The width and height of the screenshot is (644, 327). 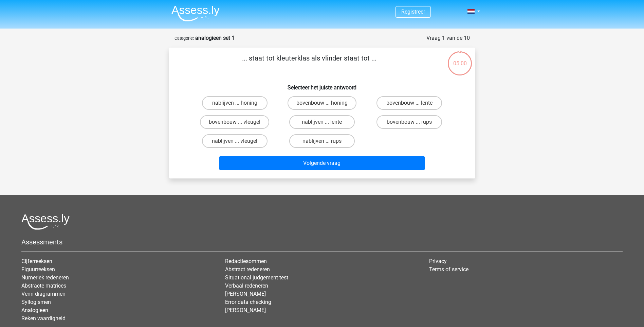 I want to click on a: Abstracte matrices, so click(x=44, y=285).